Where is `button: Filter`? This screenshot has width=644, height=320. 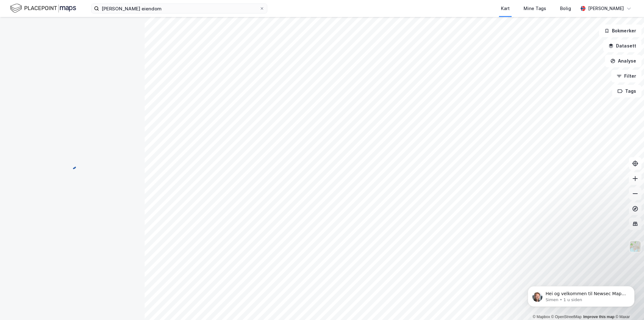
button: Filter is located at coordinates (626, 76).